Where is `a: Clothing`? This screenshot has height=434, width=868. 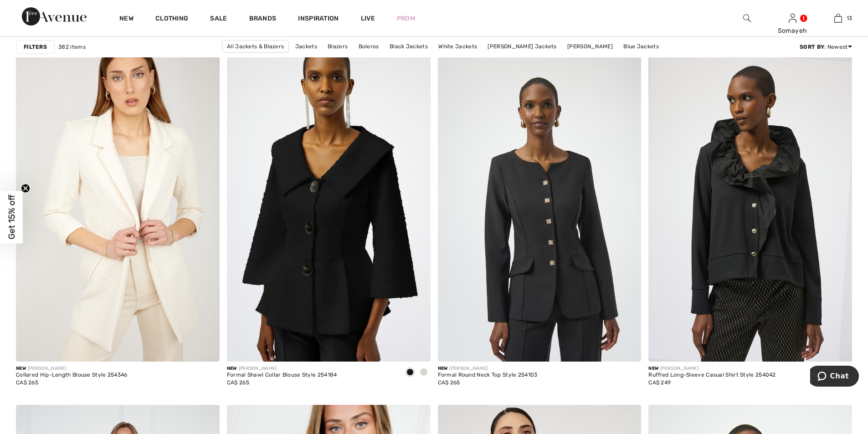
a: Clothing is located at coordinates (172, 19).